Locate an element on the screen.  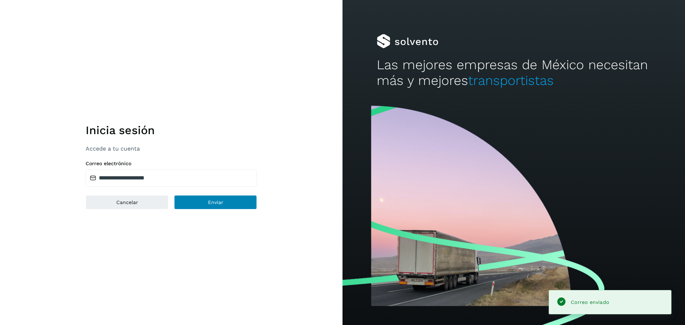
span: Cancelar is located at coordinates (127, 202).